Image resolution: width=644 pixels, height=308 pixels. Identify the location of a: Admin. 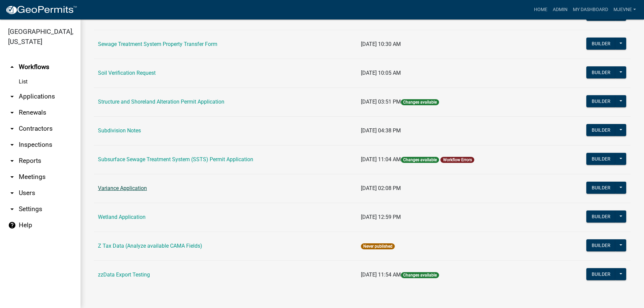
(560, 9).